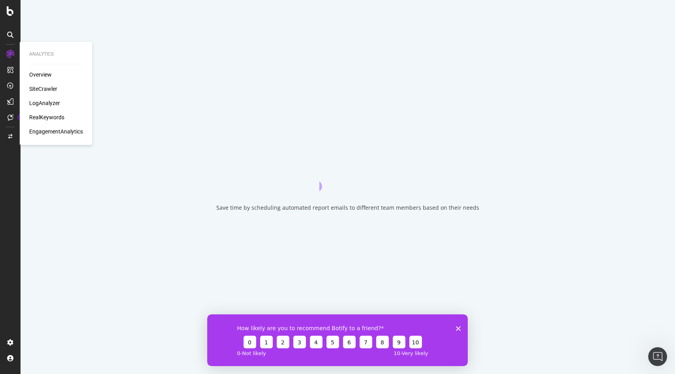 The image size is (675, 374). I want to click on a: Overview, so click(40, 75).